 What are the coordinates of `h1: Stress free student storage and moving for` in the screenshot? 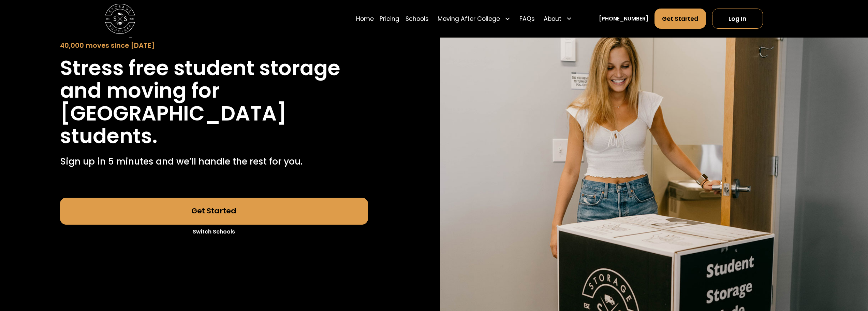 It's located at (214, 79).